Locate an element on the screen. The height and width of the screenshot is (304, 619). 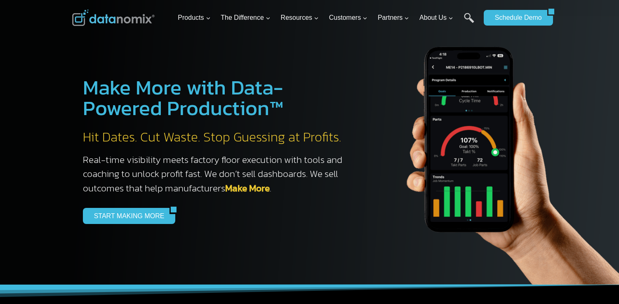
span: Resources is located at coordinates (300, 18).